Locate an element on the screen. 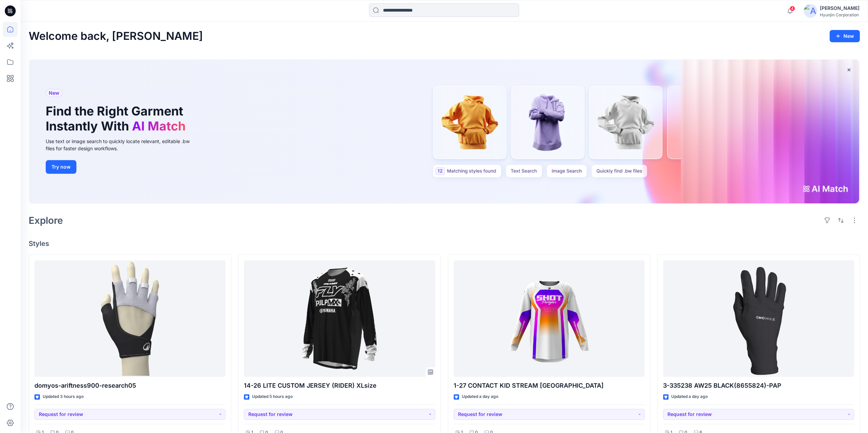  div: Use text or image search to quickly locate relevant, editable .bw files for faster design workflows. is located at coordinates (122, 145).